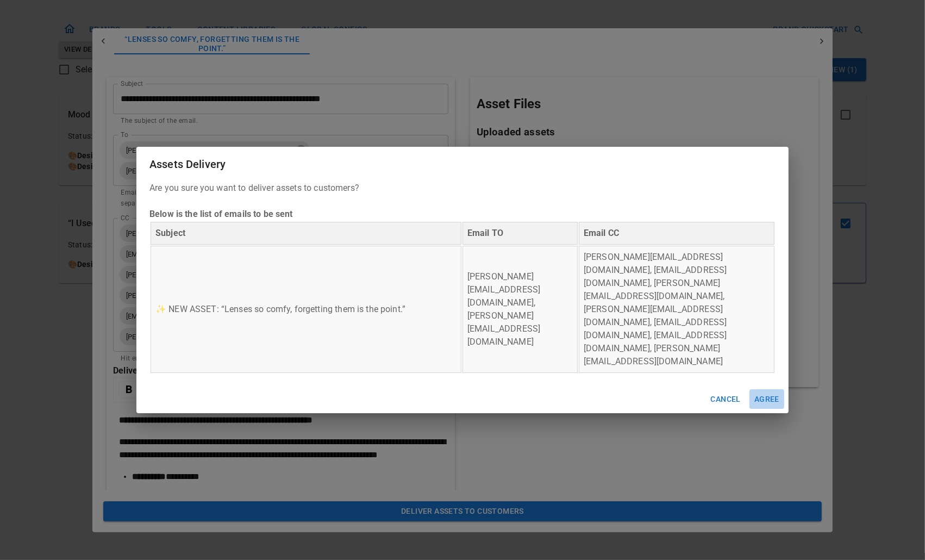 The width and height of the screenshot is (925, 560). I want to click on button: Agree, so click(767, 399).